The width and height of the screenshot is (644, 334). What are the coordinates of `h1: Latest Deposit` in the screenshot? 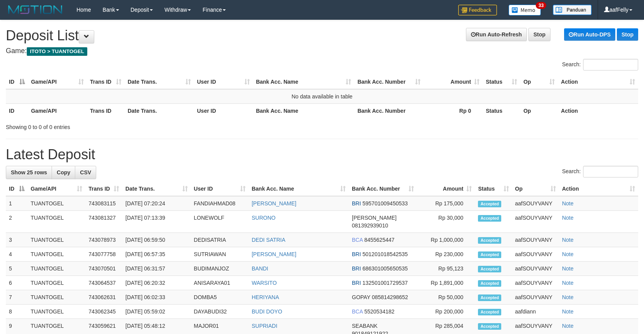 It's located at (322, 154).